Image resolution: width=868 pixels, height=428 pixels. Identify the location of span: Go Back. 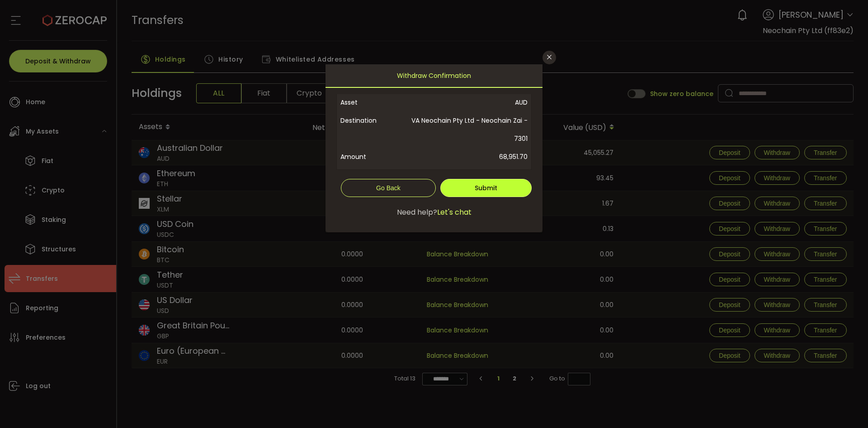
(389, 188).